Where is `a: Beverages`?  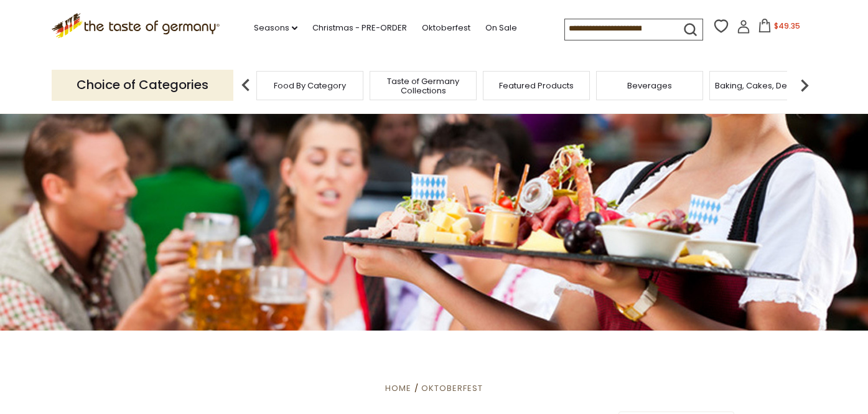
a: Beverages is located at coordinates (650, 85).